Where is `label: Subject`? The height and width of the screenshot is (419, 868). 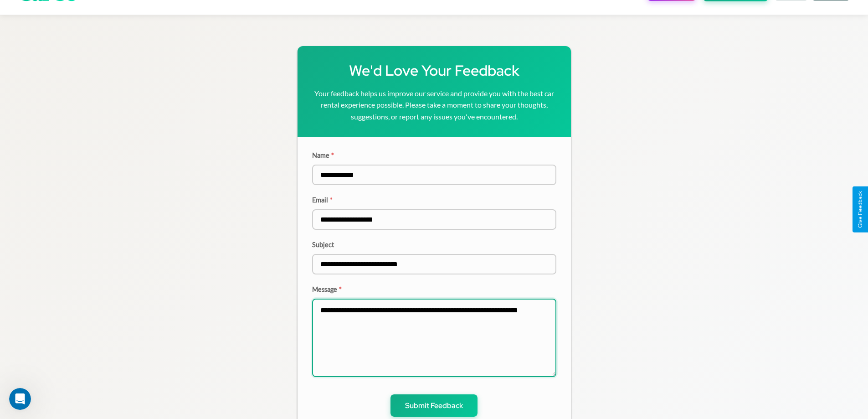 label: Subject is located at coordinates (435, 244).